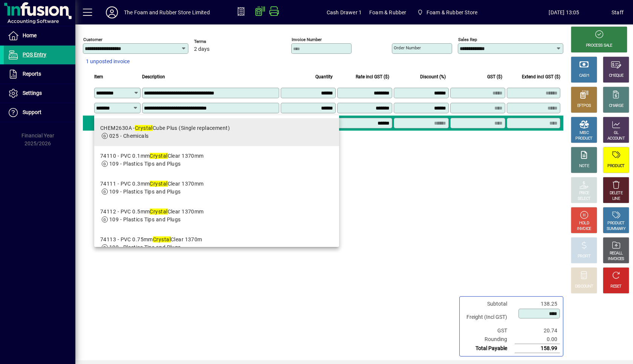  I want to click on span: Quantity, so click(324, 77).